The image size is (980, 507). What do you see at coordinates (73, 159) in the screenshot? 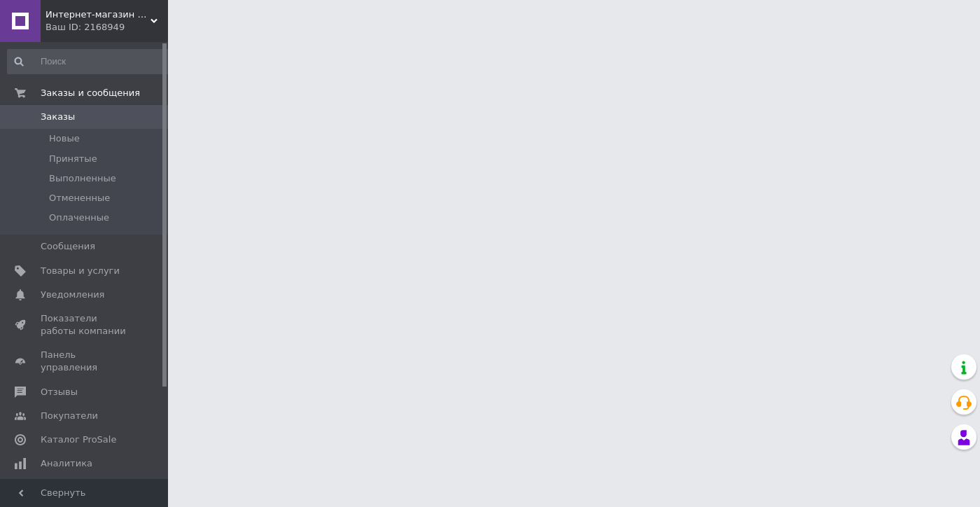
I see `span: Принятые` at bounding box center [73, 159].